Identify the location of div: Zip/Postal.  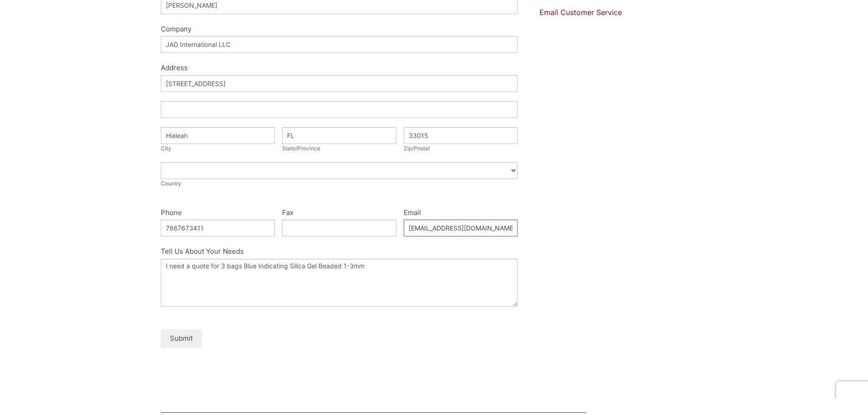
(461, 149).